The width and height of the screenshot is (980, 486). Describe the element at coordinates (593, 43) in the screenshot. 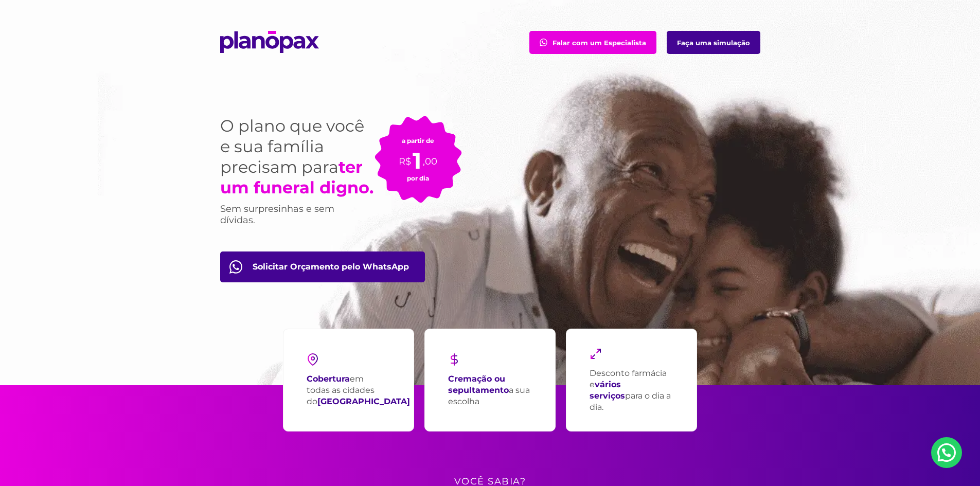

I see `a: Falar com um Especialista` at that location.